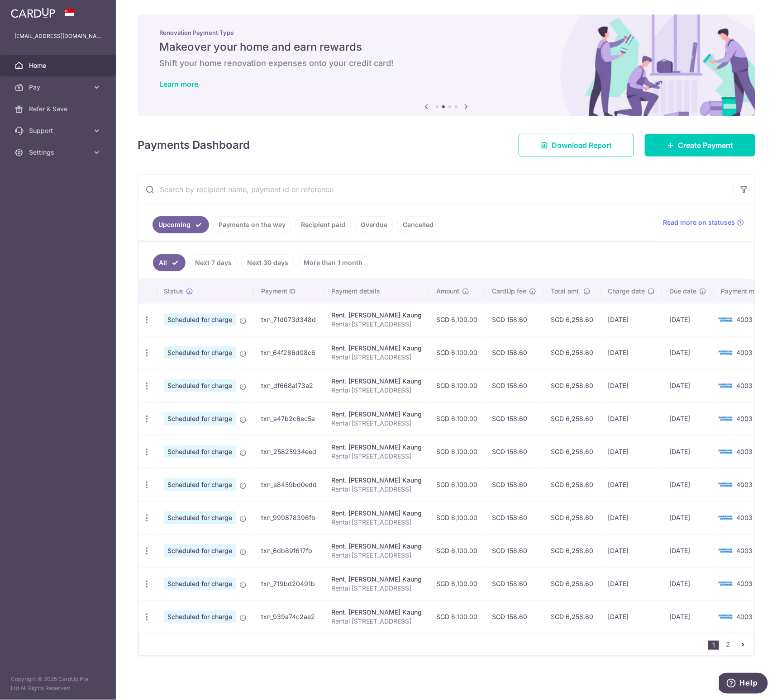  I want to click on span: Help, so click(29, 11).